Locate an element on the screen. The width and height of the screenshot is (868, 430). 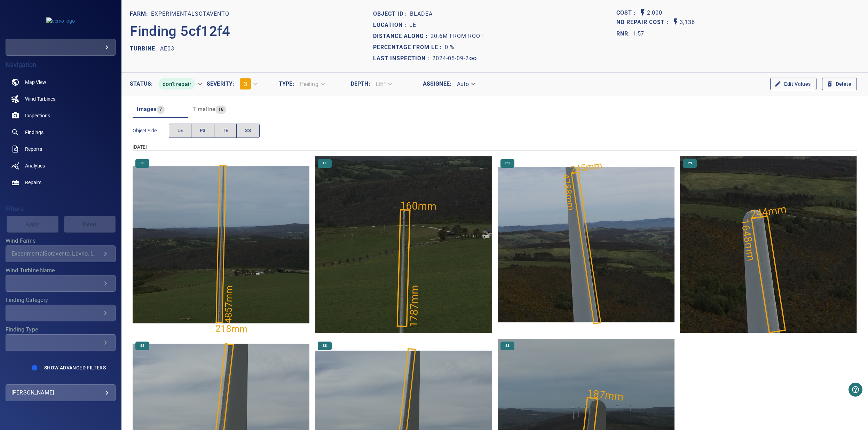
p: 1.57 is located at coordinates (638, 34).